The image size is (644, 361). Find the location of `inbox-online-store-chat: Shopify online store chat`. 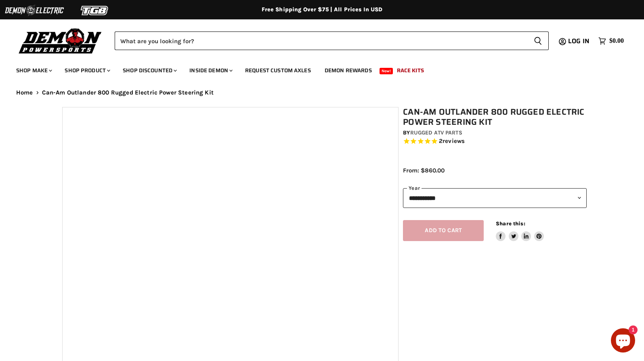

inbox-online-store-chat: Shopify online store chat is located at coordinates (623, 341).